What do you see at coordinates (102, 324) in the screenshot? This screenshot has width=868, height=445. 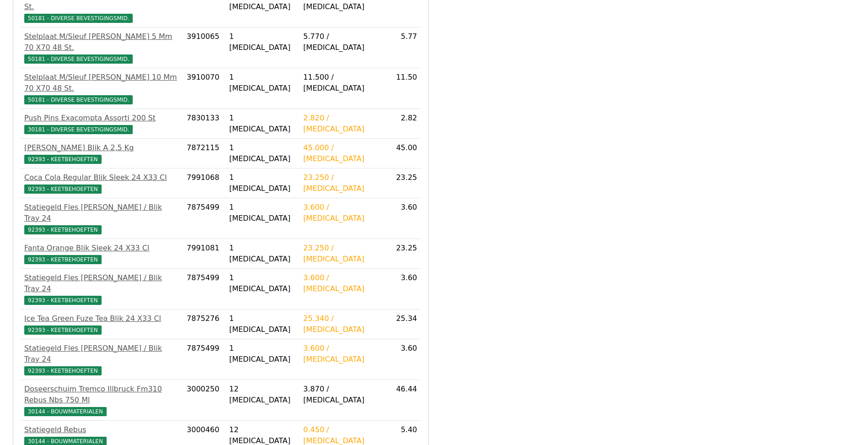 I see `a: Ice Tea Green Fuze Tea Blik 24 X33 Cl92393 - KEETBEHOEFTEN` at bounding box center [102, 324].